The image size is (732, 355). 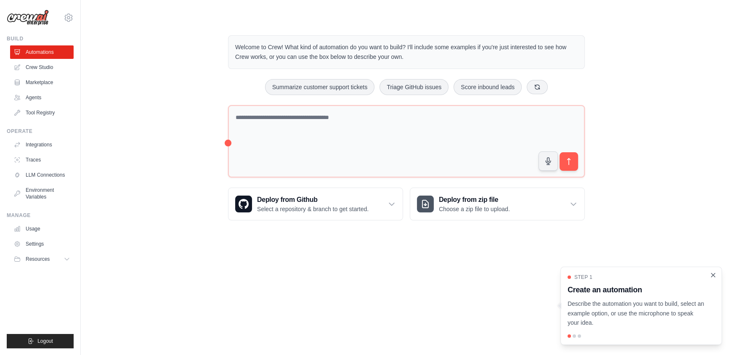 I want to click on p: Welcome to Crew! What kind of automation do you want to build? I'll include some examples if you'..., so click(x=406, y=52).